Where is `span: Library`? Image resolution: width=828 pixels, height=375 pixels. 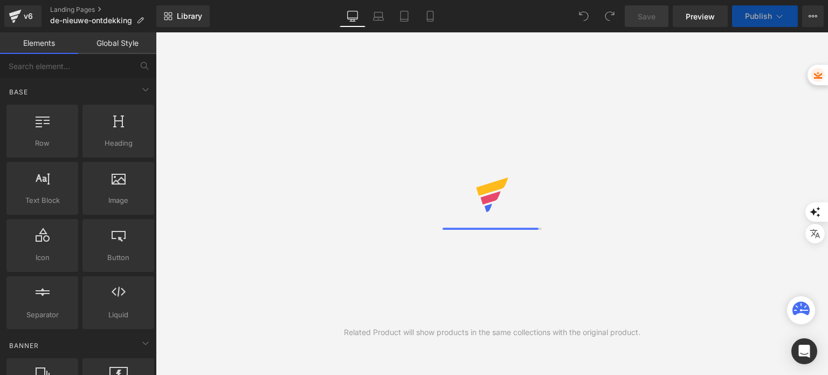
span: Library is located at coordinates (189, 16).